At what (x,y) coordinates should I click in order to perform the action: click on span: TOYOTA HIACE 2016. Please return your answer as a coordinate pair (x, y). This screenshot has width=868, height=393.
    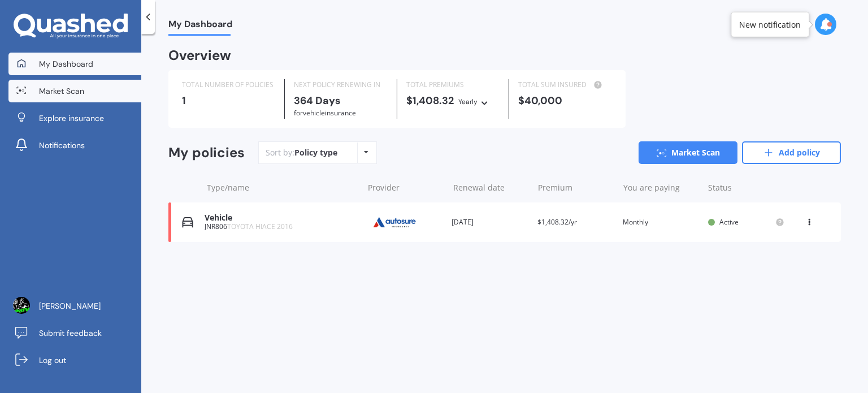
    Looking at the image, I should click on (260, 227).